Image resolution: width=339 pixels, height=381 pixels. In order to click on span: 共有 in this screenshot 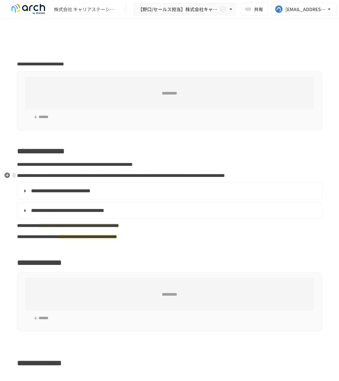, I will do `click(258, 9)`.